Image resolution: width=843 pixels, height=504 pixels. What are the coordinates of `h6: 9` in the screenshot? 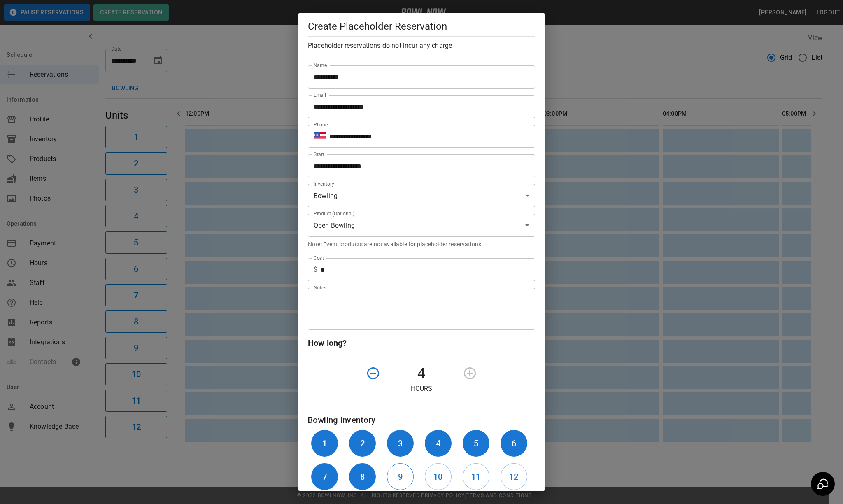 It's located at (400, 476).